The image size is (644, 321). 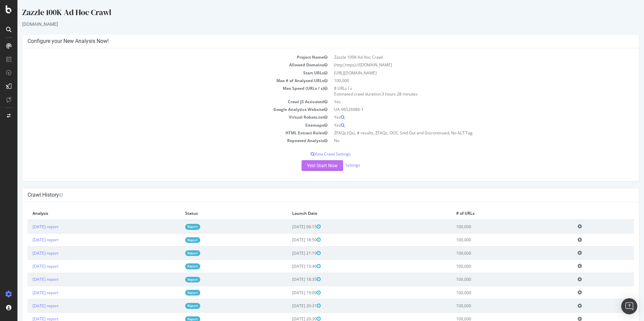 I want to click on span: 3 hours 28 minutes, so click(x=382, y=94).